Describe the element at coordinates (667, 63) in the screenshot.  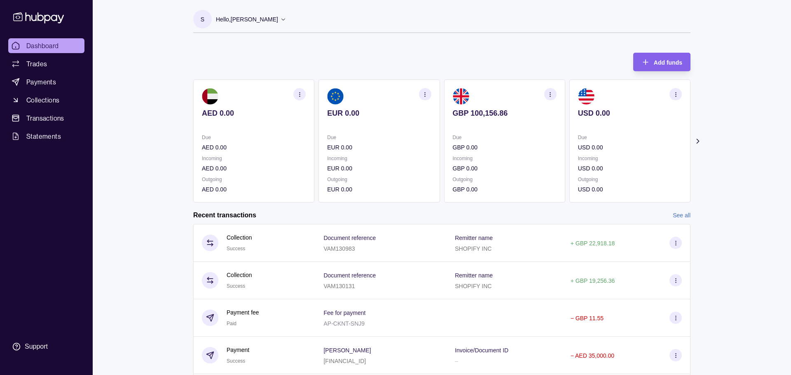
I see `span: Add funds` at that location.